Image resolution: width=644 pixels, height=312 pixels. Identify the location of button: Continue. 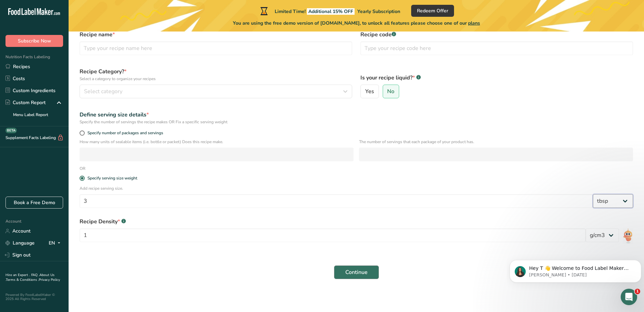
(356, 272).